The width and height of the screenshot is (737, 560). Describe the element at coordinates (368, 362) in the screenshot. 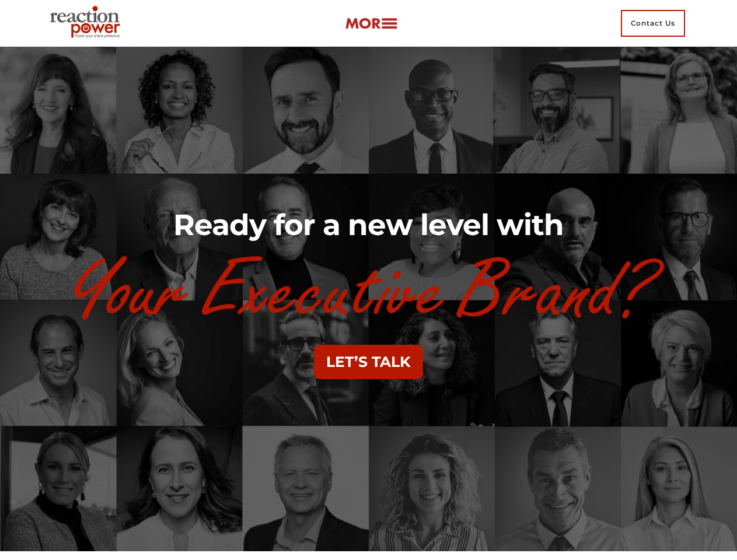

I see `a: LET’S TALK` at that location.